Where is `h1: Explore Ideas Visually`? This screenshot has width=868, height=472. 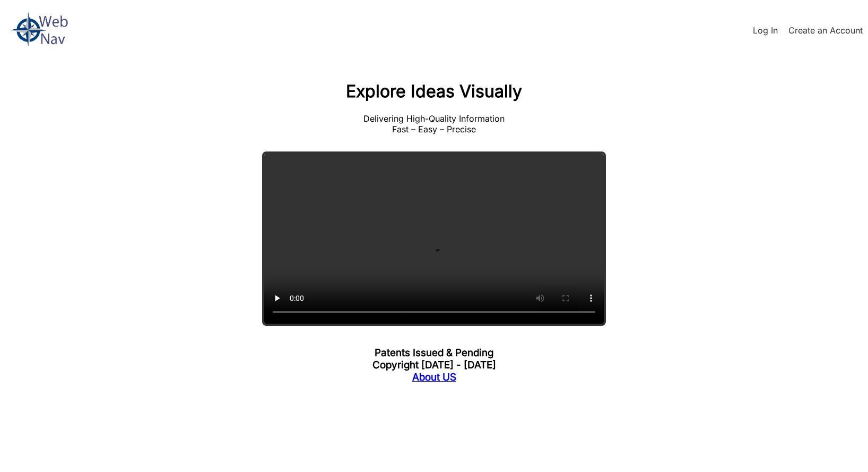 h1: Explore Ideas Visually is located at coordinates (434, 91).